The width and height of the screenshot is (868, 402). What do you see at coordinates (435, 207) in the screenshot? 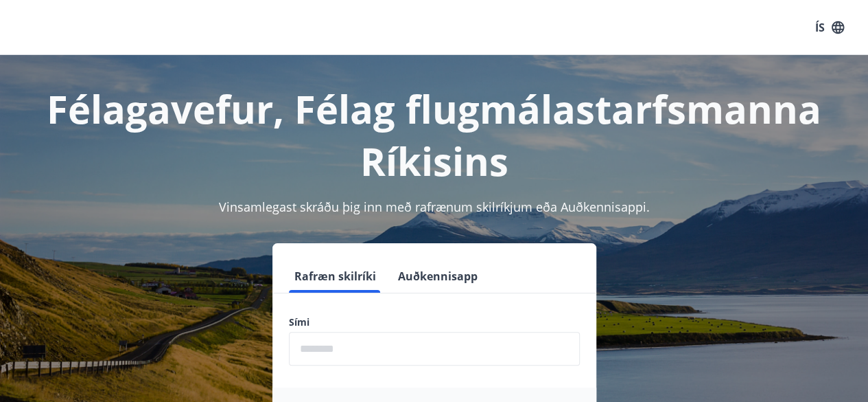
I see `span: Vinsamlegast skráðu þig inn með rafrænum skilríkjum eða Auðkennisappi.` at bounding box center [435, 207].